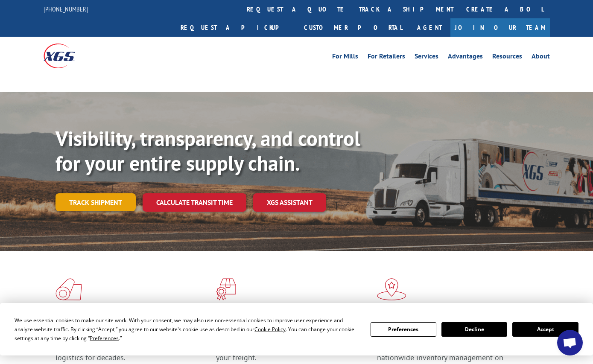 The image size is (593, 364). What do you see at coordinates (132, 347) in the screenshot?
I see `span: As an industry carrier of choice, XGS has brought innovation and dedication to flooring logistics...` at bounding box center [132, 347].